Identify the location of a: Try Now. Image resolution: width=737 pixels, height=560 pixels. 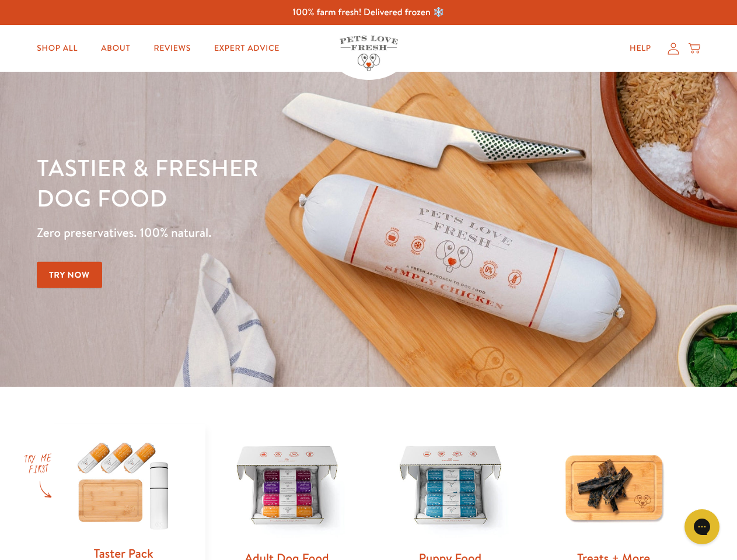
(69, 275).